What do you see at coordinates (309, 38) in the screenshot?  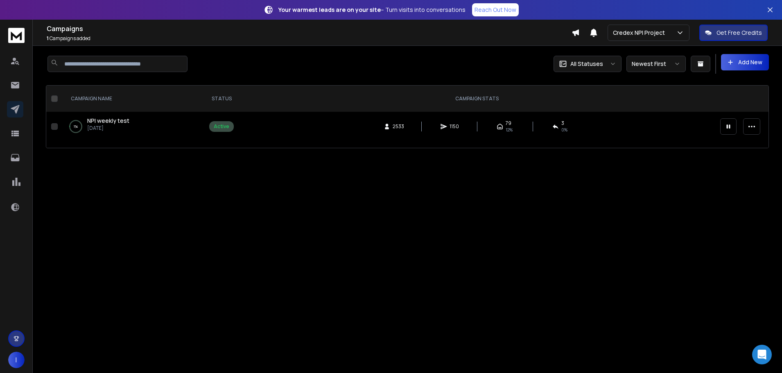 I see `p: Campaigns added` at bounding box center [309, 38].